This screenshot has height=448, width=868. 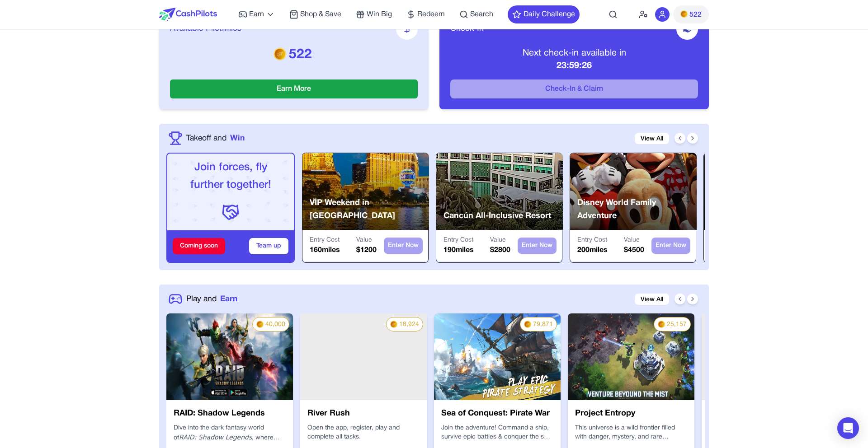 What do you see at coordinates (458, 250) in the screenshot?
I see `p: 190 miles` at bounding box center [458, 250].